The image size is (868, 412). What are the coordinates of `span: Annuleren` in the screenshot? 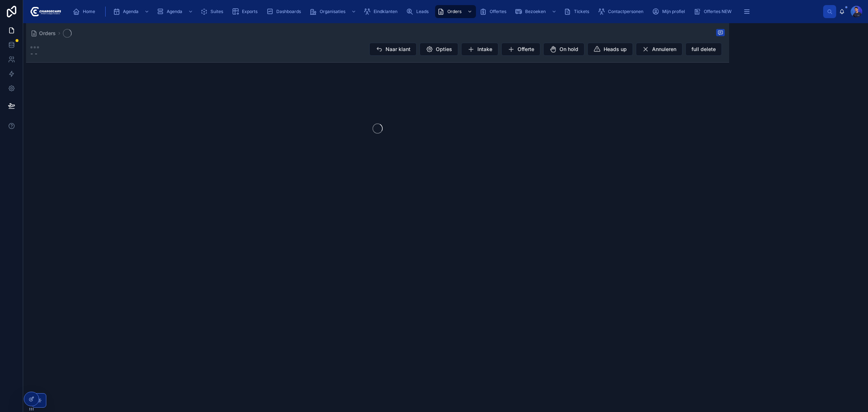 It's located at (663, 49).